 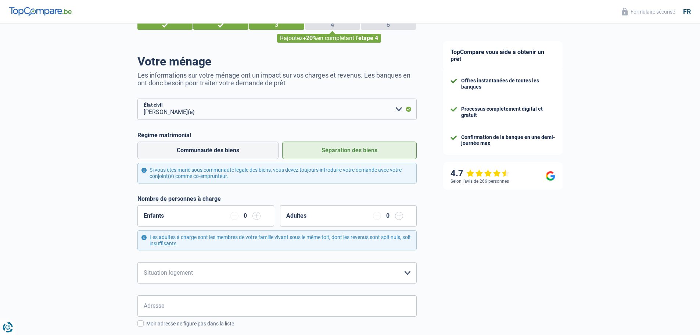 I want to click on label: Communauté des biens, so click(x=208, y=150).